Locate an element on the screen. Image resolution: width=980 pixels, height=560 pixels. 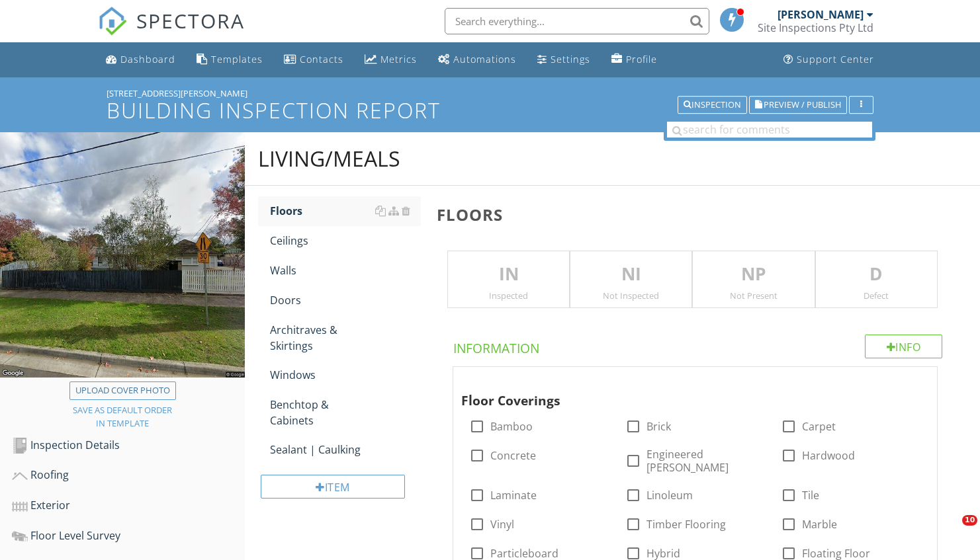
div: Floor Coverings is located at coordinates (684, 392).